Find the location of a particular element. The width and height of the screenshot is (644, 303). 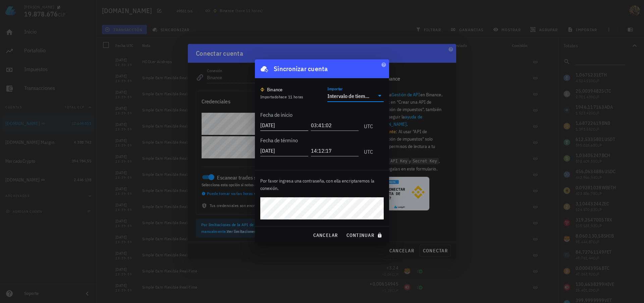

label: Fecha de inicio is located at coordinates (276, 115).